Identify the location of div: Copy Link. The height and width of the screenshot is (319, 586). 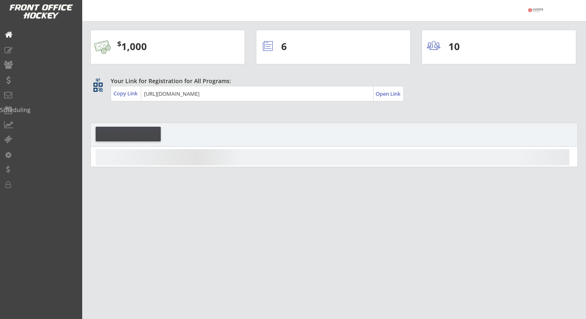
(126, 93).